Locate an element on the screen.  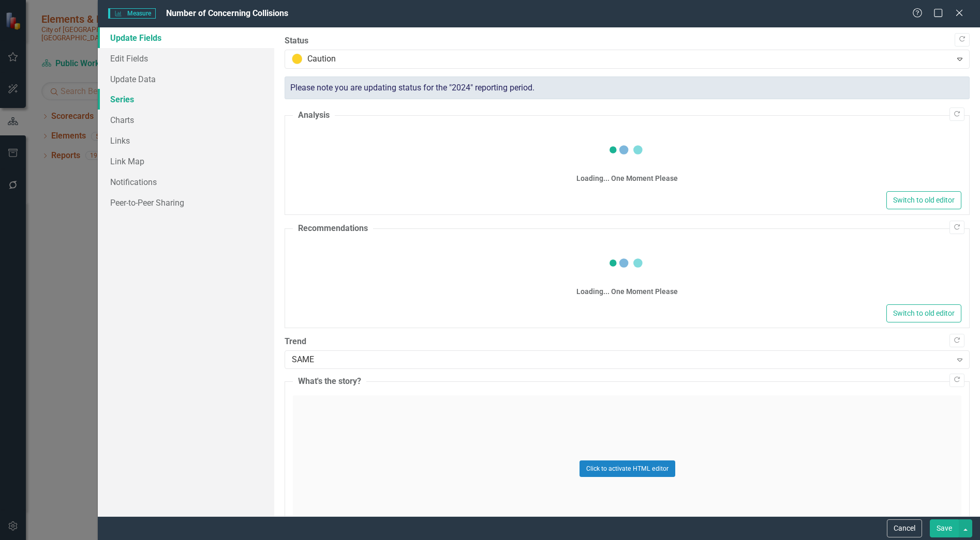
a: Series is located at coordinates (186, 99).